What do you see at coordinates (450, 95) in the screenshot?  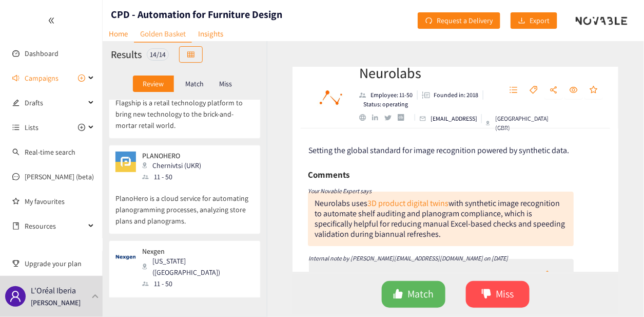 I see `li: Founded in year` at bounding box center [450, 95].